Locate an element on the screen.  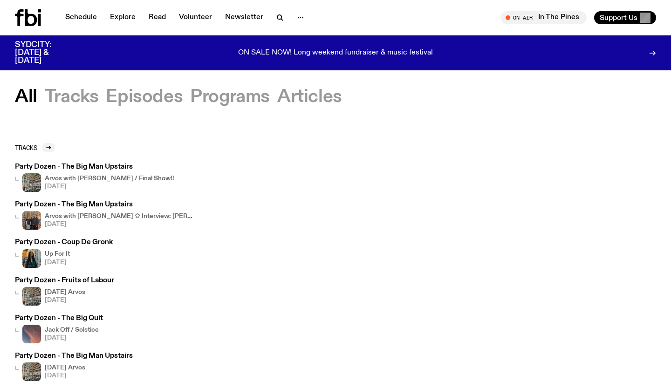
span: Support Us is located at coordinates (618, 18).